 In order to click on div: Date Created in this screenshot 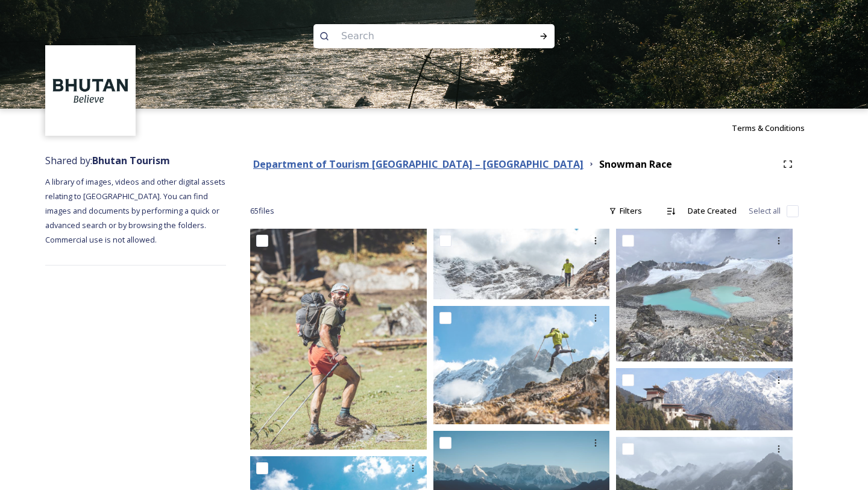, I will do `click(712, 211)`.